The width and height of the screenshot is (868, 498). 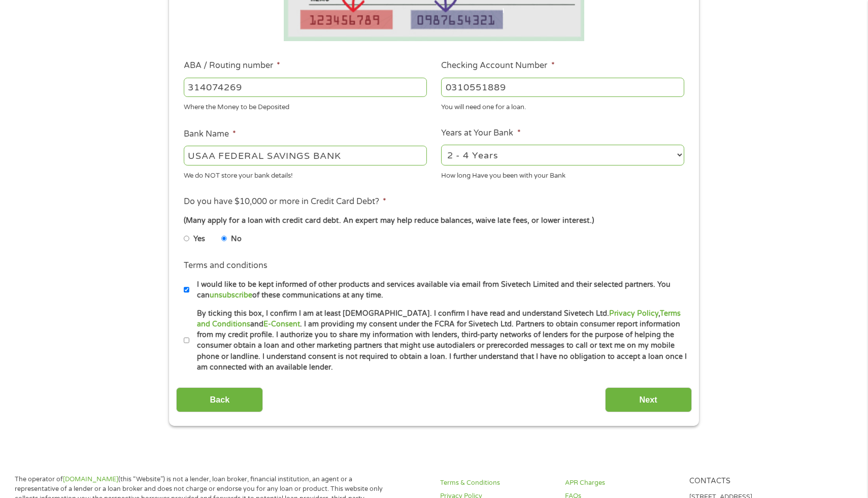 I want to click on a: unsubscribe, so click(x=231, y=295).